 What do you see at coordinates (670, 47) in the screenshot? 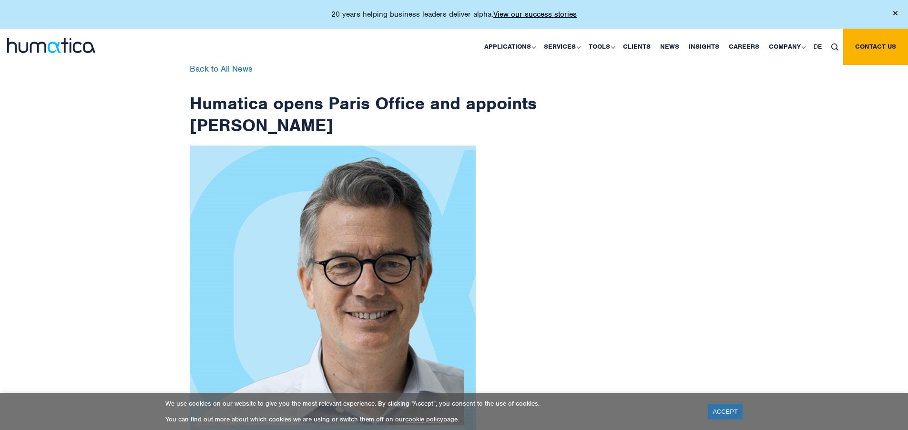
I see `a: News` at bounding box center [670, 47].